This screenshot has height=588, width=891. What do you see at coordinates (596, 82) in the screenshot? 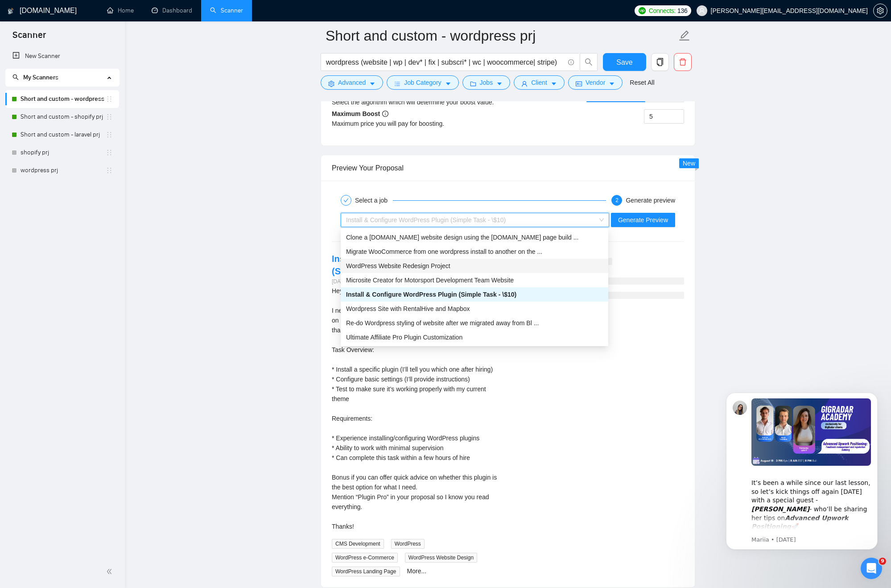
I see `span: Vendor` at bounding box center [596, 82].